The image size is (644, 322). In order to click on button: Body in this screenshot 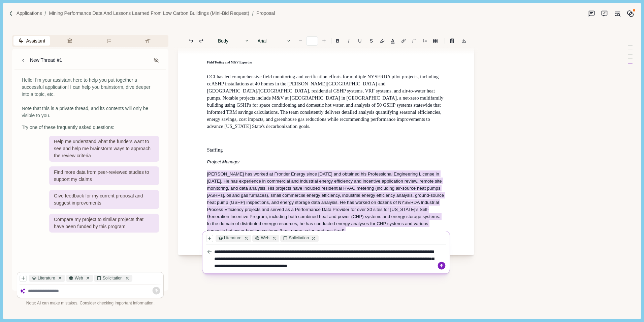, I will do `click(234, 41)`.